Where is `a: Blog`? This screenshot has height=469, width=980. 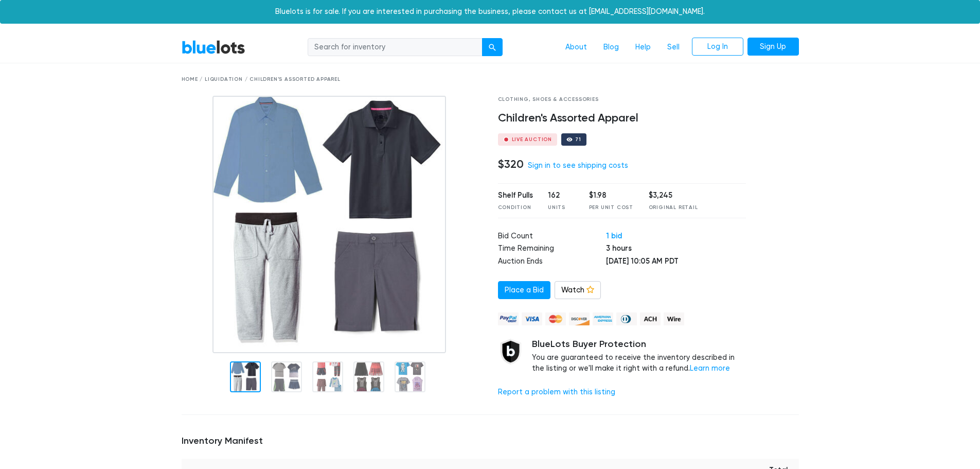
a: Blog is located at coordinates (611, 48).